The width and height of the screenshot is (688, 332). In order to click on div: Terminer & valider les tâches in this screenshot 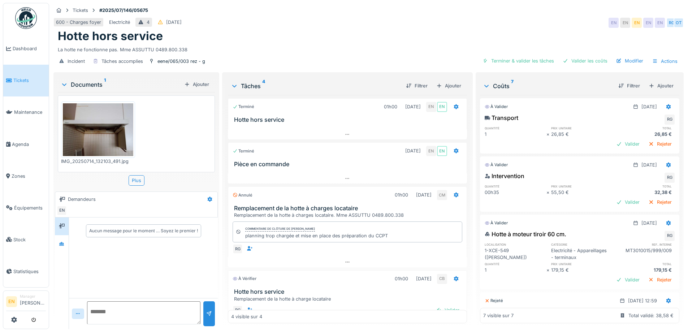, I will do `click(518, 61)`.